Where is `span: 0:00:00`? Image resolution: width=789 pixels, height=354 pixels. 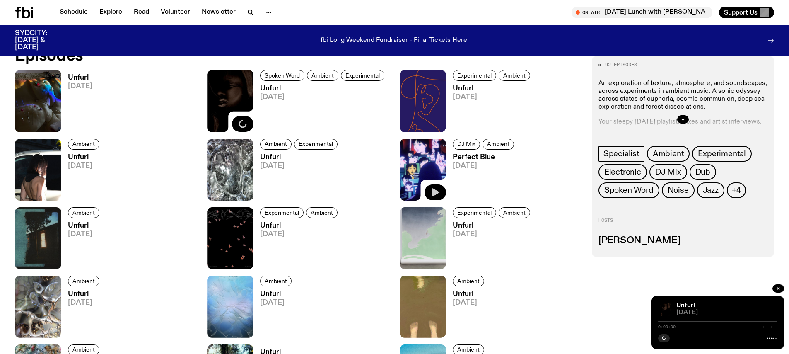
span: 0:00:00 is located at coordinates (667, 327).